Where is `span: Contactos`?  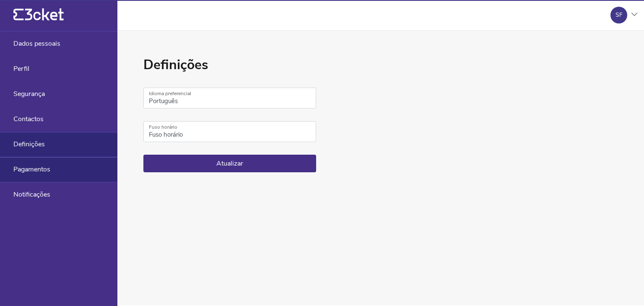
span: Contactos is located at coordinates (28, 119).